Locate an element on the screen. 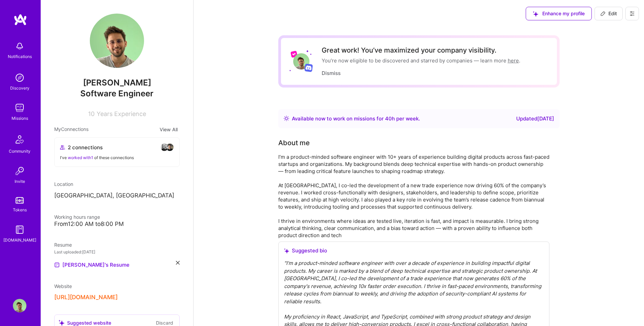  img: discovery is located at coordinates (20, 78).